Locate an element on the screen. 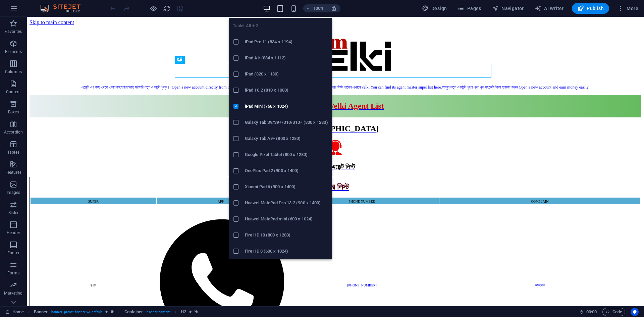 The image size is (644, 317). p: Boxes is located at coordinates (13, 112).